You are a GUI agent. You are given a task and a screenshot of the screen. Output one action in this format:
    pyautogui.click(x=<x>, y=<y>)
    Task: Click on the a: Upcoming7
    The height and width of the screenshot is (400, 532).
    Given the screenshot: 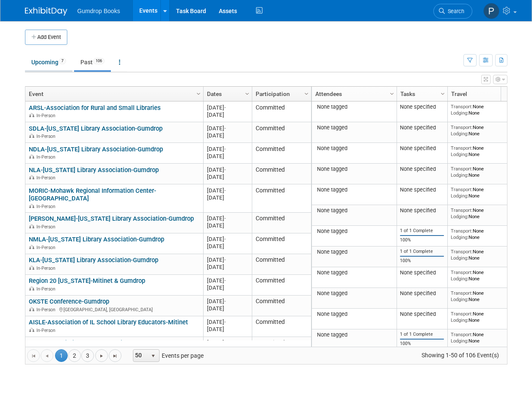 What is the action you would take?
    pyautogui.click(x=49, y=62)
    